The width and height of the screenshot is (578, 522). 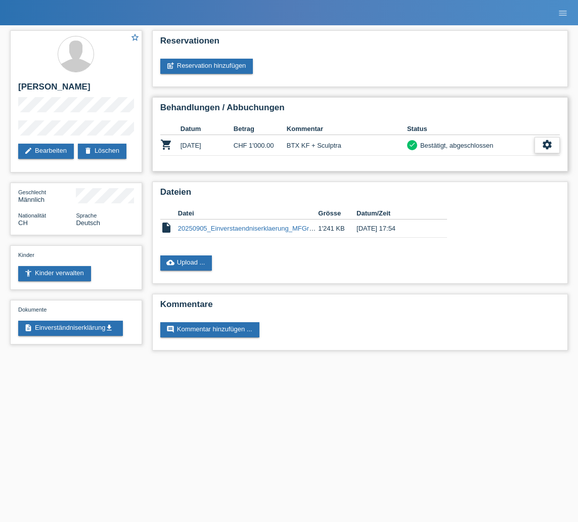 What do you see at coordinates (563, 13) in the screenshot?
I see `a: menu` at bounding box center [563, 13].